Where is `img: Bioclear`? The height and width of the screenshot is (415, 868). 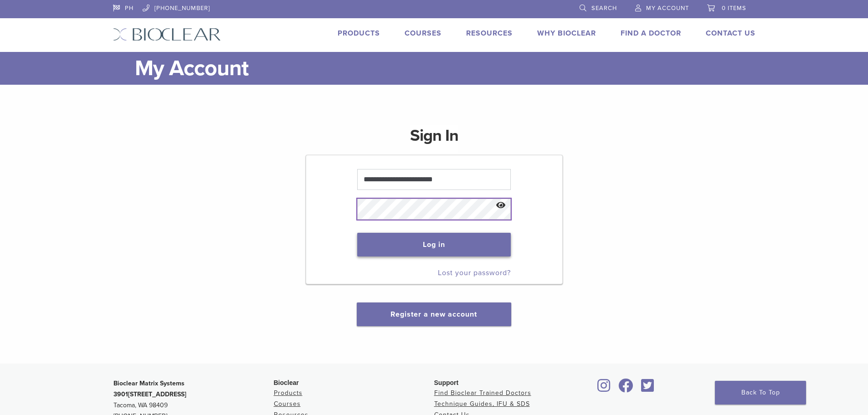
img: Bioclear is located at coordinates (167, 34).